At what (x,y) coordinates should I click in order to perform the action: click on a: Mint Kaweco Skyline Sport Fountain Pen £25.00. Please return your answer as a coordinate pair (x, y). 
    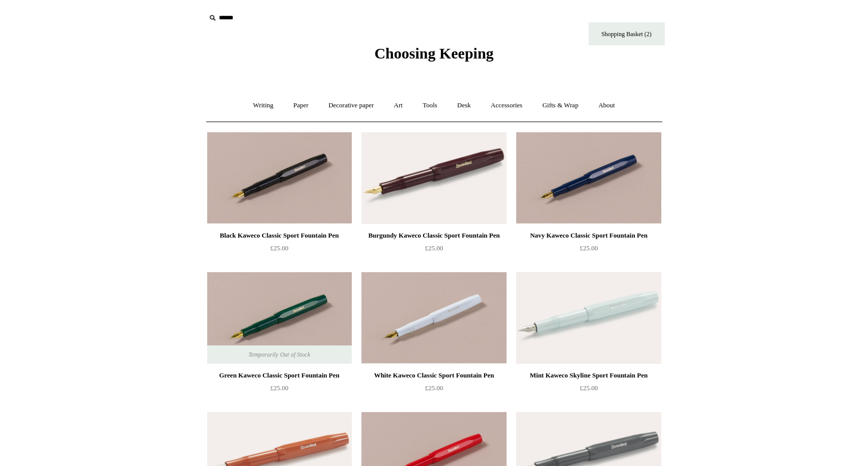
    Looking at the image, I should click on (589, 390).